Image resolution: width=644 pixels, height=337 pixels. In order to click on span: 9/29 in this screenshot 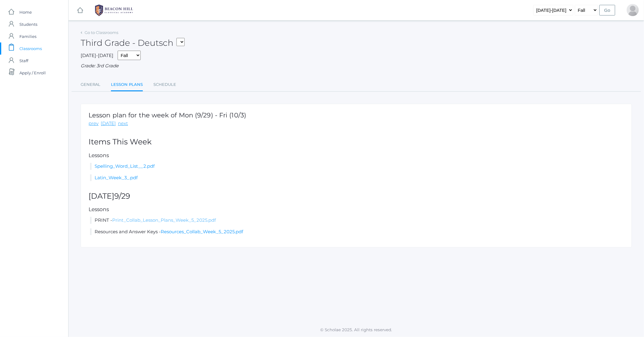, I will do `click(122, 196)`.